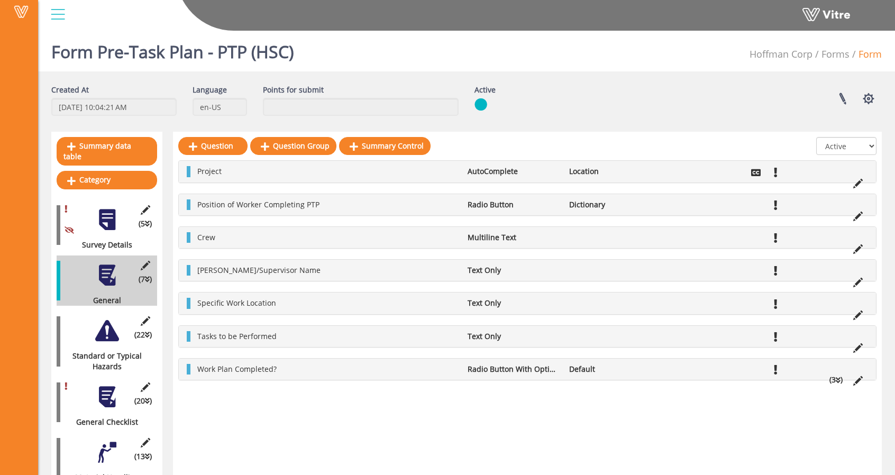 The width and height of the screenshot is (895, 475). Describe the element at coordinates (385, 146) in the screenshot. I see `a: Summary Control` at that location.